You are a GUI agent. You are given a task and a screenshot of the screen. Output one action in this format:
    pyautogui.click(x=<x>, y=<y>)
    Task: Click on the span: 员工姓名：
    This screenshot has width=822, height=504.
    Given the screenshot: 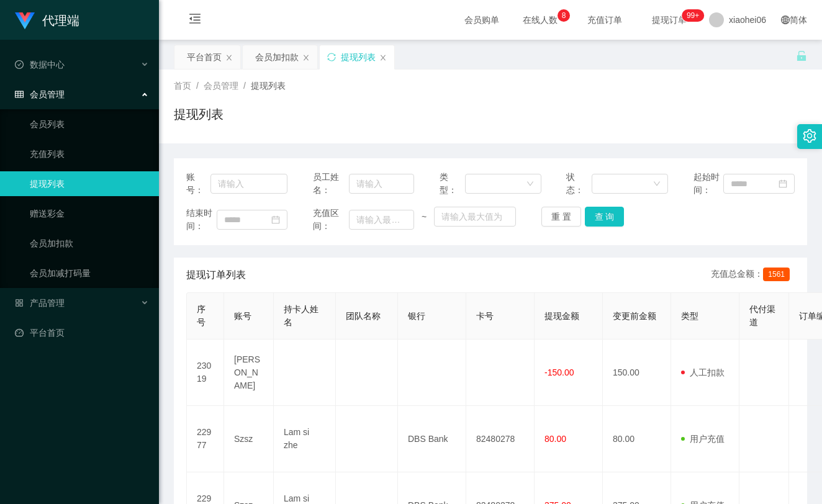 What is the action you would take?
    pyautogui.click(x=331, y=184)
    